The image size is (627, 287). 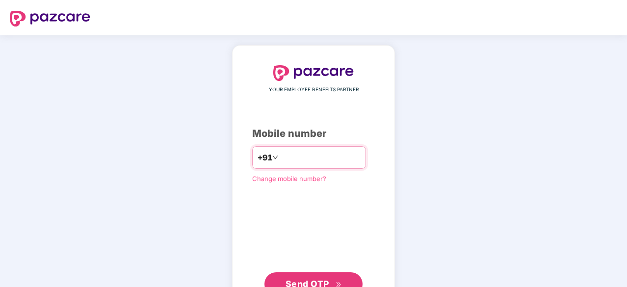 I want to click on span: YOUR EMPLOYEE BENEFITS PARTNER, so click(x=314, y=90).